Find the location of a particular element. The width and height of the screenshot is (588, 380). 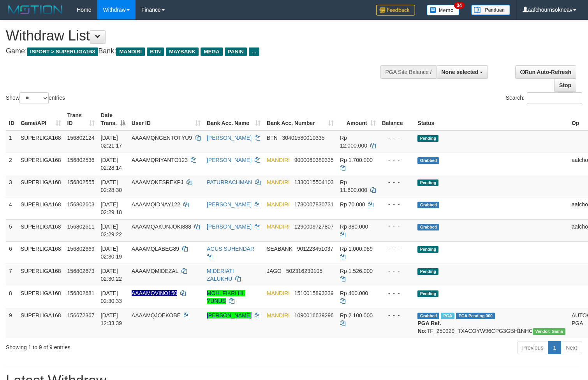

span: ISPORT > SUPERLIGA168 is located at coordinates (62, 52).